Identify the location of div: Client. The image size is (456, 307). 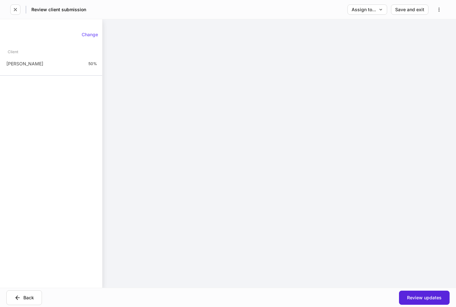
(13, 52).